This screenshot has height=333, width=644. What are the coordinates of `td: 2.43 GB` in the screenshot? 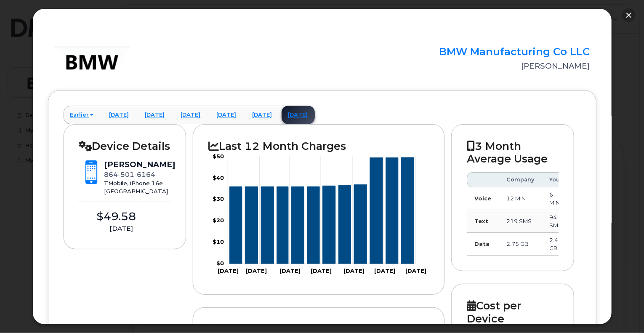 It's located at (556, 245).